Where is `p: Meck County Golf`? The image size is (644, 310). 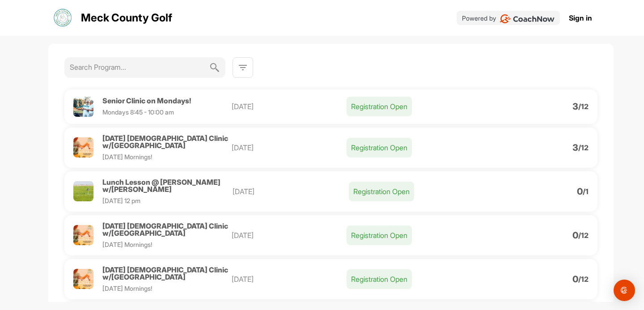 p: Meck County Golf is located at coordinates (127, 18).